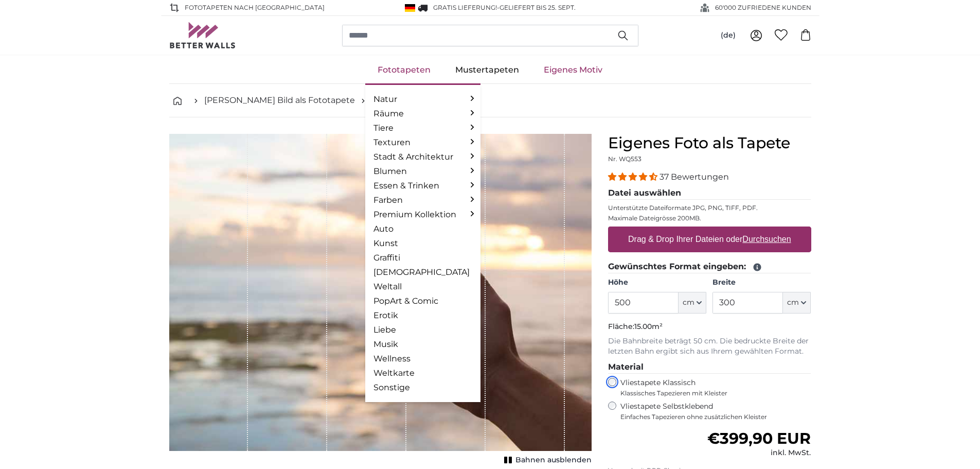  What do you see at coordinates (423, 315) in the screenshot?
I see `a: Erotik` at bounding box center [423, 315].